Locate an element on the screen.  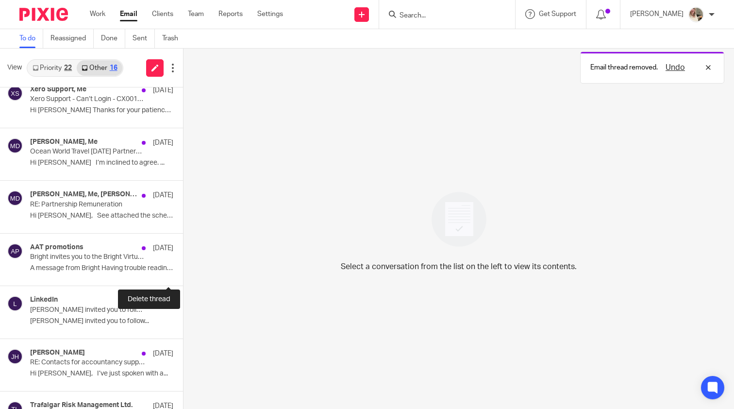
a: Reassigned is located at coordinates (72, 38).